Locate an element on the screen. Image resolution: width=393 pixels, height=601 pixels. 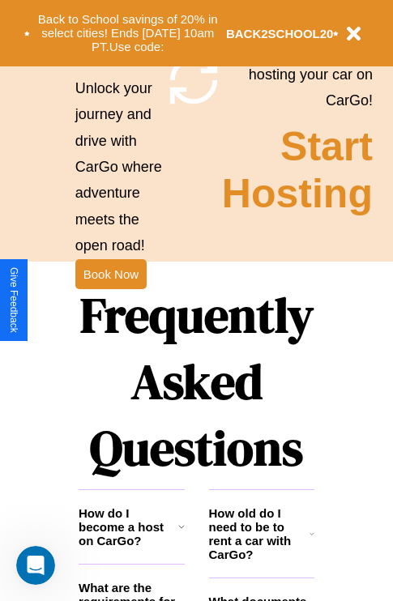
h2: Start Hosting is located at coordinates (297, 170).